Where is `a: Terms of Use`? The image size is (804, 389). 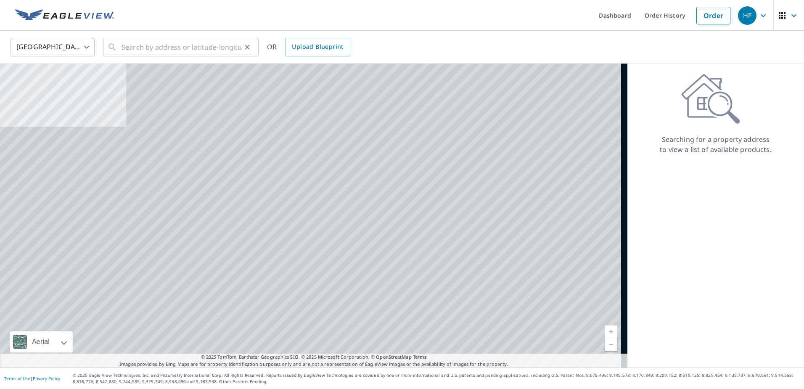 a: Terms of Use is located at coordinates (17, 378).